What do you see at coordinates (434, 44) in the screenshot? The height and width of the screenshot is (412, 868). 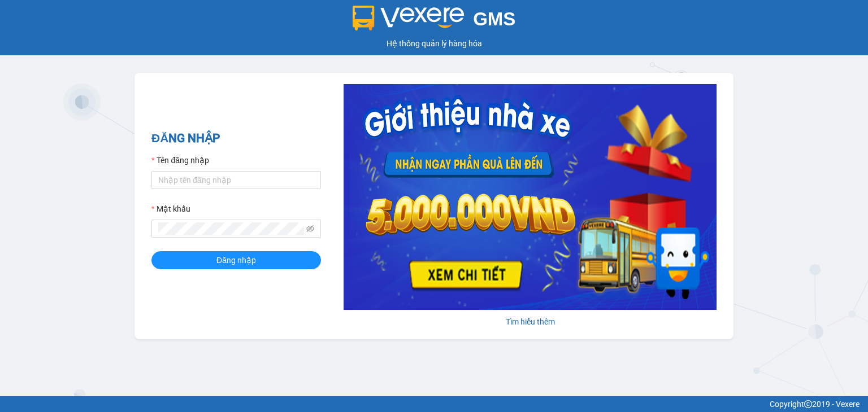 I see `div: Hệ thống quản lý hàng hóa` at bounding box center [434, 44].